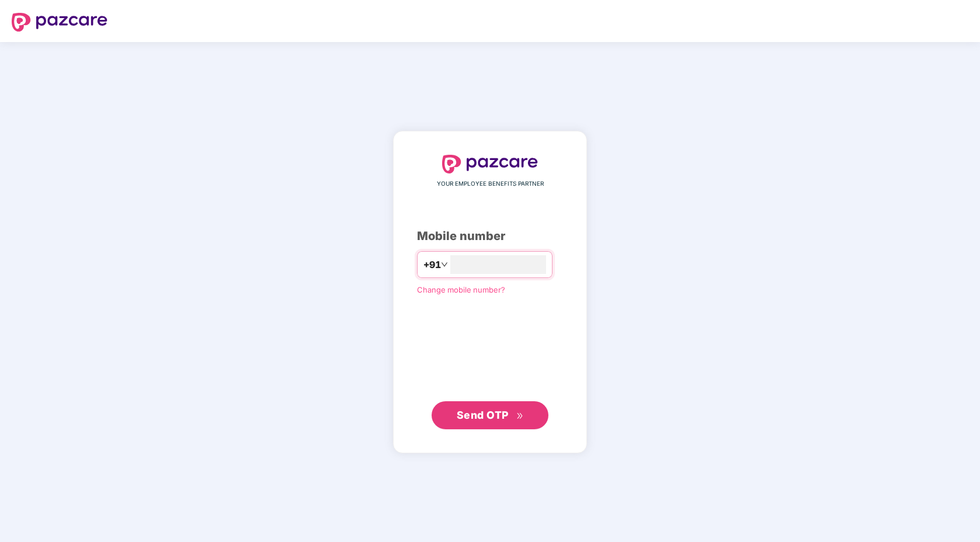 The width and height of the screenshot is (980, 542). Describe the element at coordinates (490, 184) in the screenshot. I see `span: YOUR EMPLOYEE BENEFITS PARTNER` at that location.